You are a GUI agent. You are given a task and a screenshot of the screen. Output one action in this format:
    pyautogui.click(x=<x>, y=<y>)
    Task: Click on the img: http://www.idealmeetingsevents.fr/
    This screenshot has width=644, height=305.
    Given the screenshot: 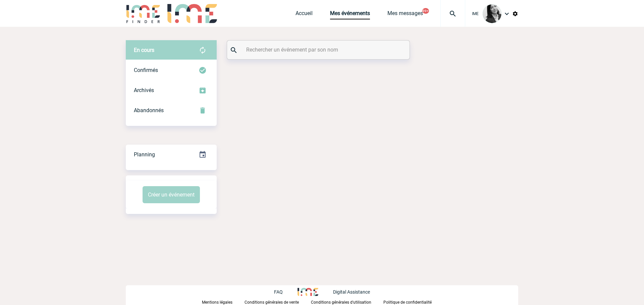 What is the action you would take?
    pyautogui.click(x=308, y=292)
    